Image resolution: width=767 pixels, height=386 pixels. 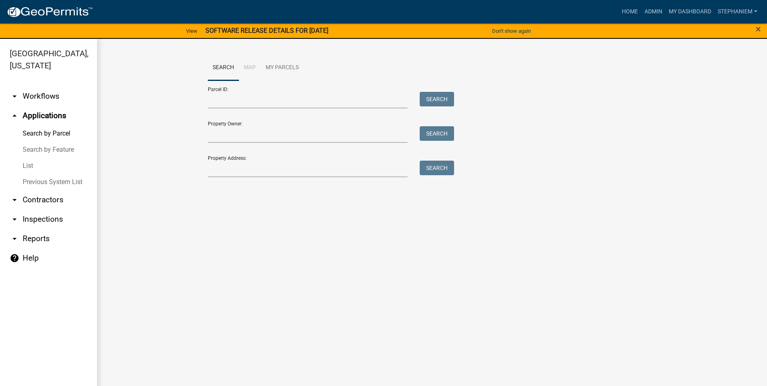 I want to click on button: Don't show again, so click(x=512, y=31).